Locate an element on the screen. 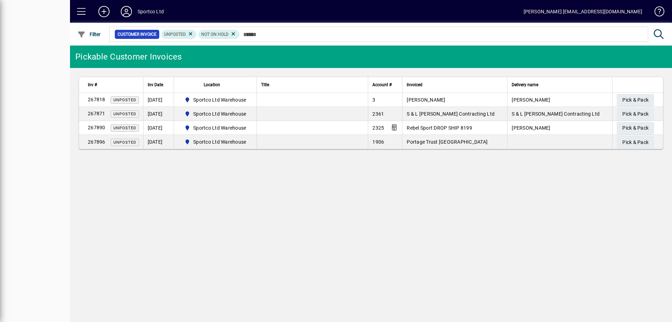  span: 267818 is located at coordinates (97, 99).